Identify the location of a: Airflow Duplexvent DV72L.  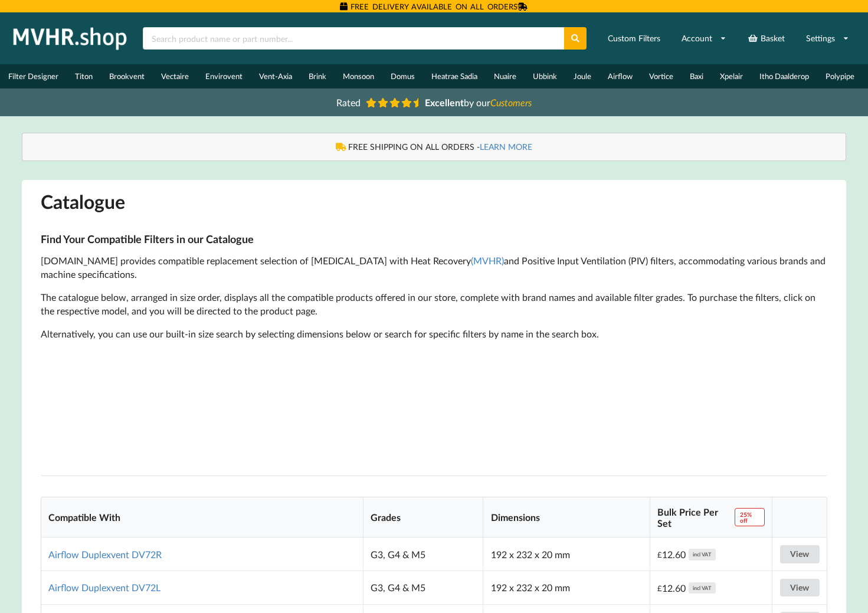
(104, 587).